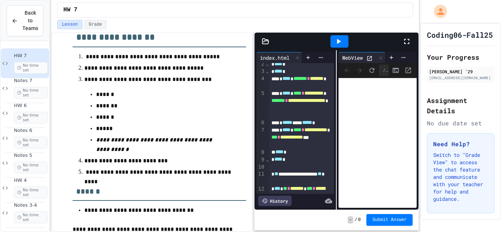 This screenshot has height=232, width=501. I want to click on span: Notes 3-4, so click(31, 205).